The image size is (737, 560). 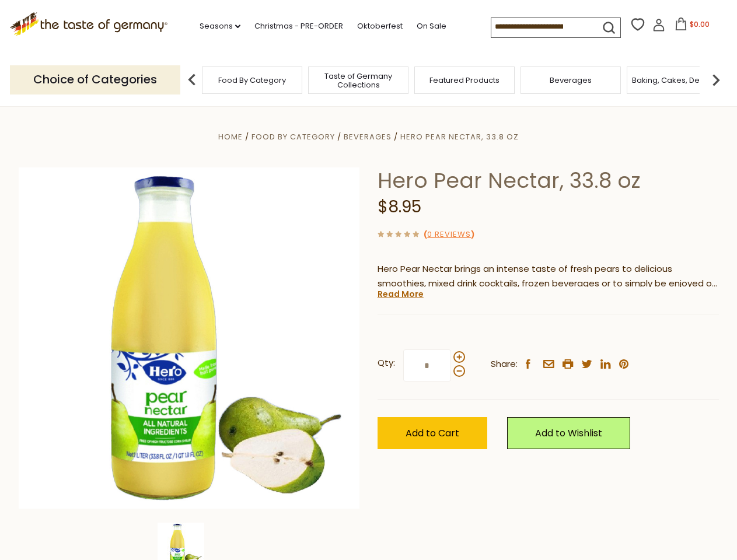 I want to click on span: Home, so click(x=231, y=136).